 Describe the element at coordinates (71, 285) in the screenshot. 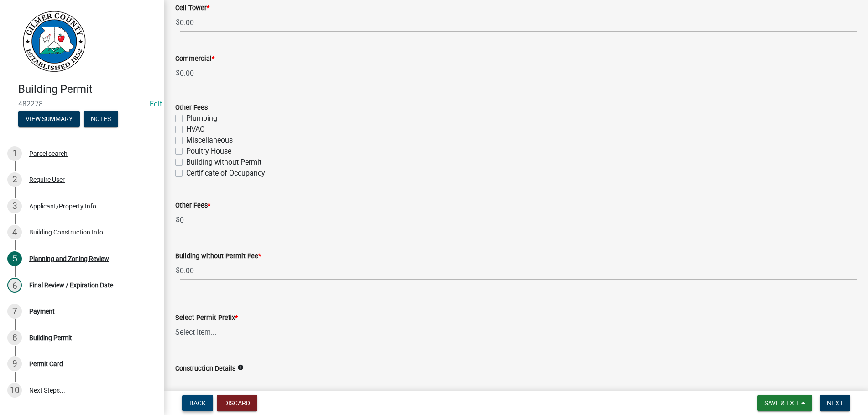

I see `div: Final Review / Expiration Date` at that location.